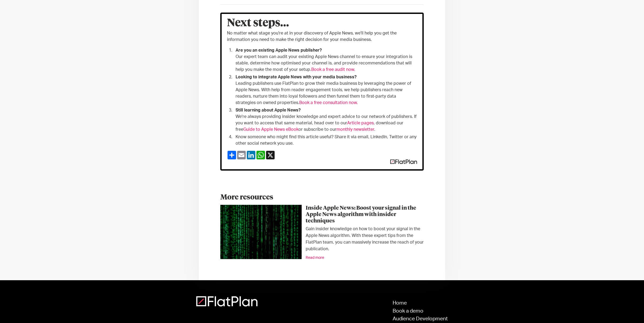 The width and height of the screenshot is (644, 323). Describe the element at coordinates (271, 129) in the screenshot. I see `a: Guide to Apple News eBook` at that location.